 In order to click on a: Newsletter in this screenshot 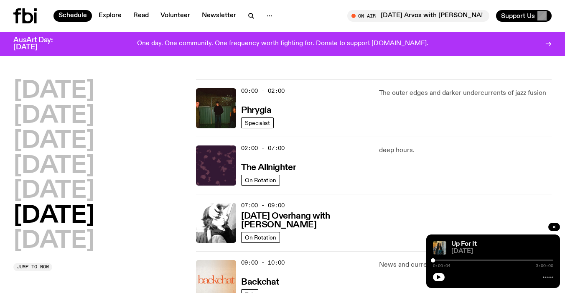, I will do `click(219, 16)`.